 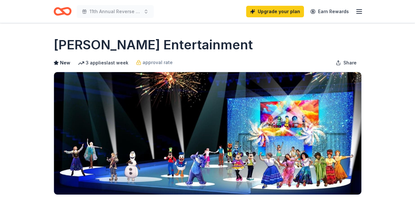 I want to click on a: approval rate, so click(x=154, y=63).